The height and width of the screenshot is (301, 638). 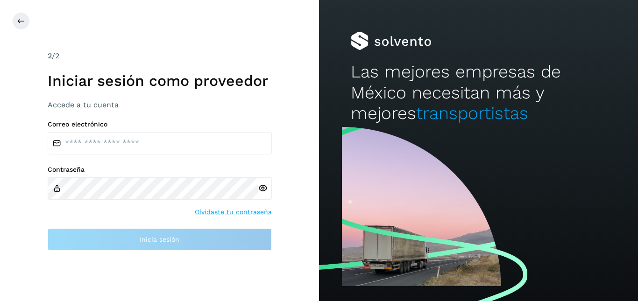 What do you see at coordinates (160, 56) in the screenshot?
I see `div: /2` at bounding box center [160, 56].